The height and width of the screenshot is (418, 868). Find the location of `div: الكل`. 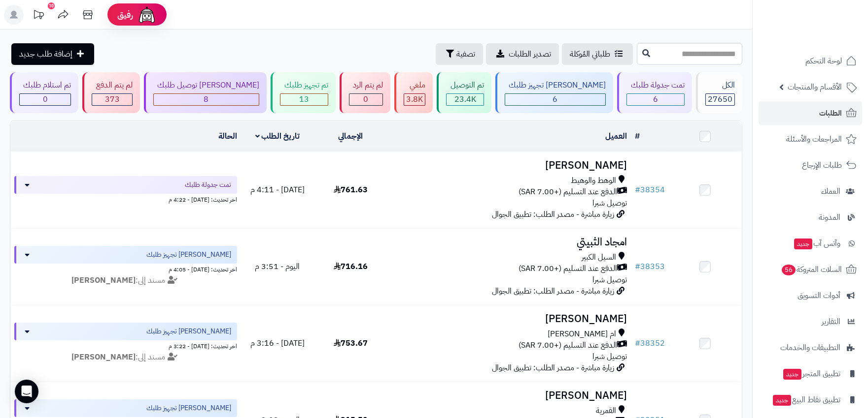

div: الكل is located at coordinates (720, 86).